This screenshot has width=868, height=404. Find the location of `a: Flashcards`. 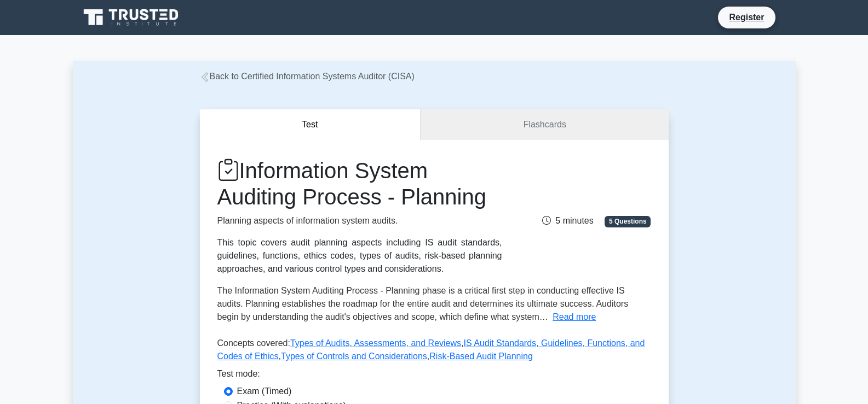

a: Flashcards is located at coordinates (544, 125).